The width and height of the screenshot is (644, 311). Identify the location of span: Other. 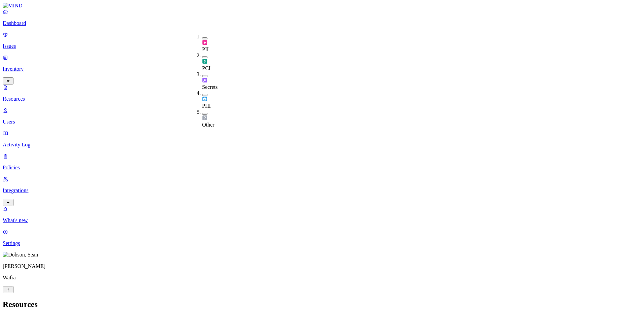
(208, 125).